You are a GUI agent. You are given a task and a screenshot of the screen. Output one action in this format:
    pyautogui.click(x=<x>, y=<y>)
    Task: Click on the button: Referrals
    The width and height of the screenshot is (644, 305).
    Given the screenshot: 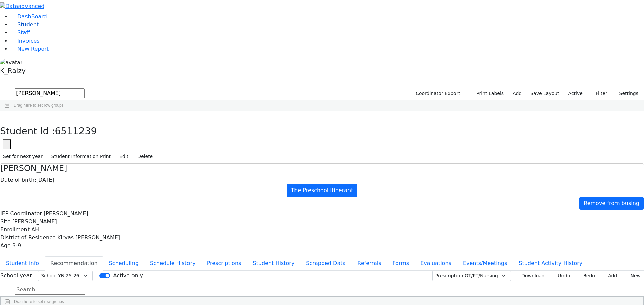 What is the action you would take?
    pyautogui.click(x=369, y=264)
    